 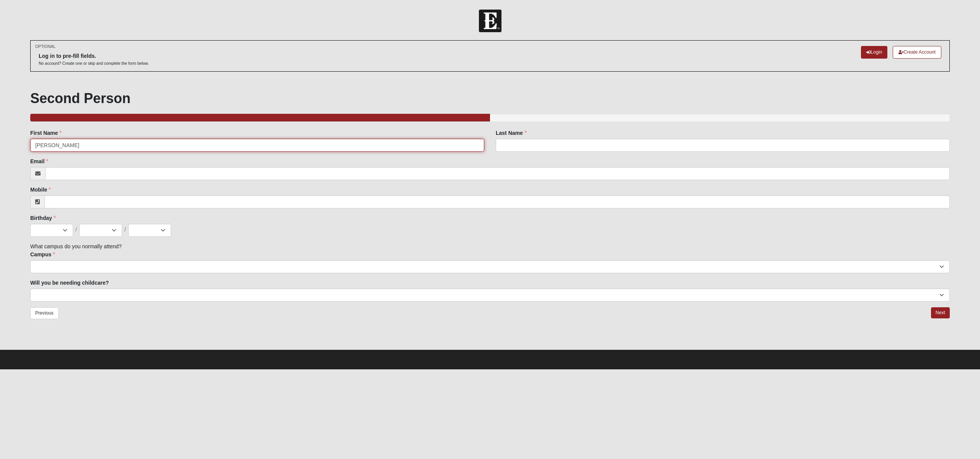 I want to click on a: Create Account, so click(x=917, y=52).